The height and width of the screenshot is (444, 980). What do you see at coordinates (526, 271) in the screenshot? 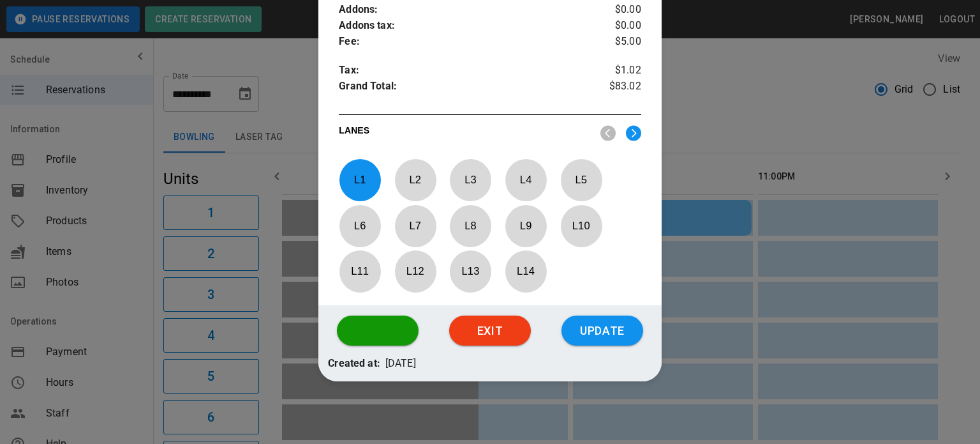
I see `p: L 14` at bounding box center [526, 271].